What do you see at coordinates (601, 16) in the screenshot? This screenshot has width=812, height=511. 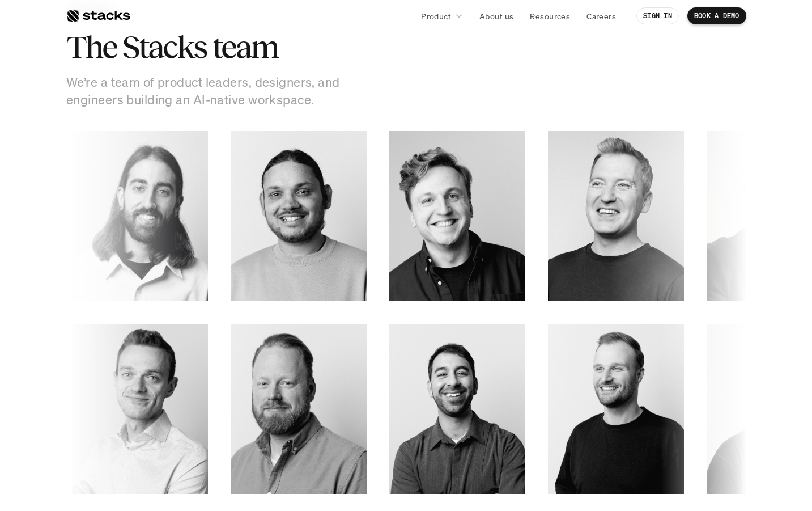 I see `a: Careers` at bounding box center [601, 16].